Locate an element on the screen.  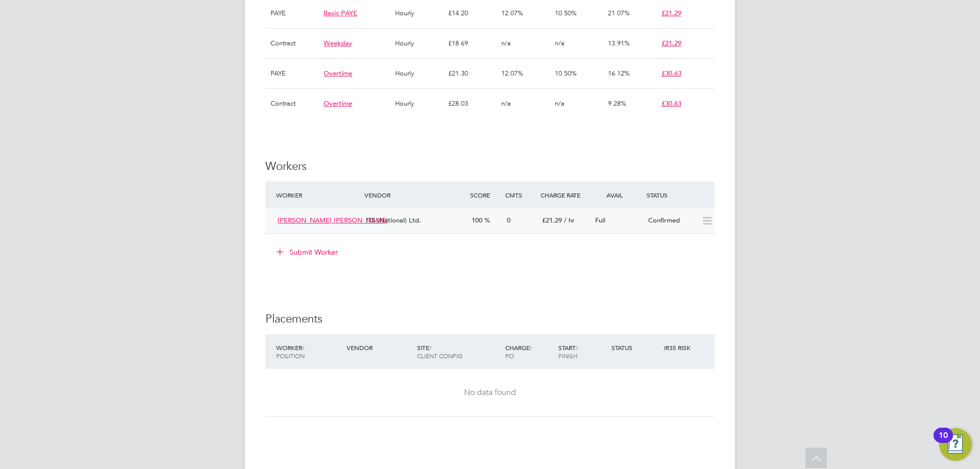
div: 10 is located at coordinates (944, 442).